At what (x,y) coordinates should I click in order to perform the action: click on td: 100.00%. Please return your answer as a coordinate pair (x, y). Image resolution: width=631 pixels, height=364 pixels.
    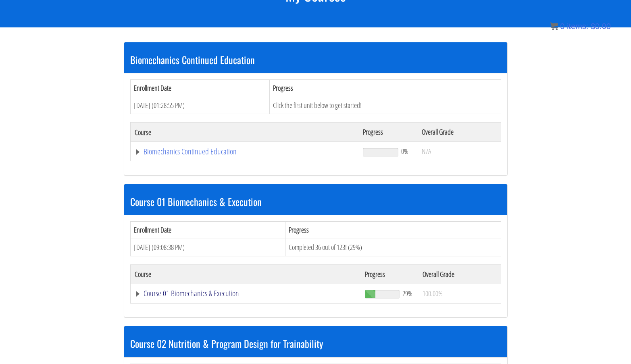
    Looking at the image, I should click on (459, 293).